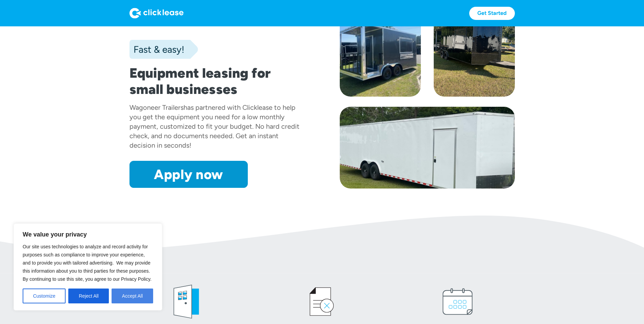  I want to click on a: Get Started, so click(491, 14).